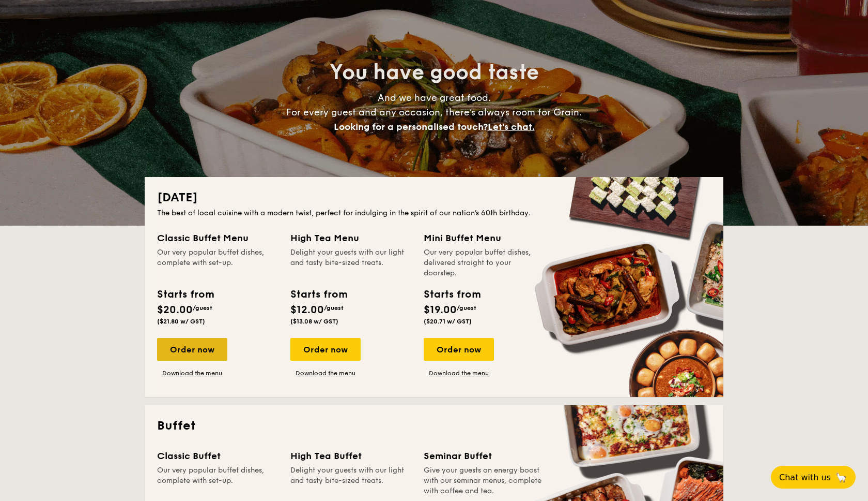 The image size is (868, 501). I want to click on h2: Buffet, so click(434, 426).